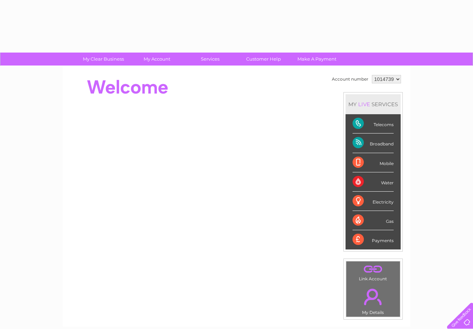 This screenshot has width=473, height=329. Describe the element at coordinates (373, 300) in the screenshot. I see `td: My Details` at that location.